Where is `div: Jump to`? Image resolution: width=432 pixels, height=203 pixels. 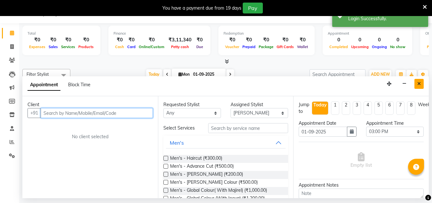 div: Jump to is located at coordinates (304, 108).